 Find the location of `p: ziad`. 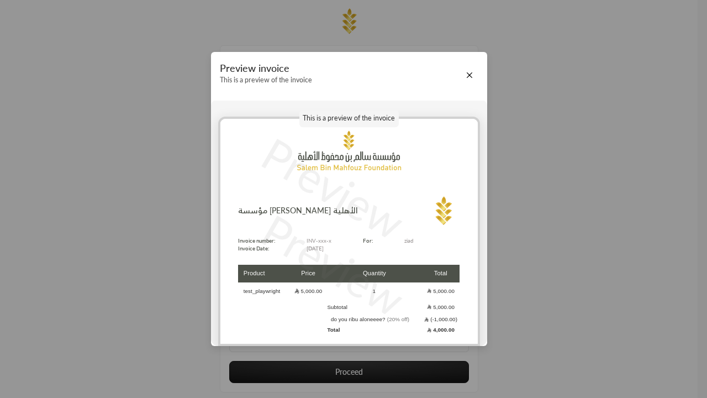

p: ziad is located at coordinates (432, 240).